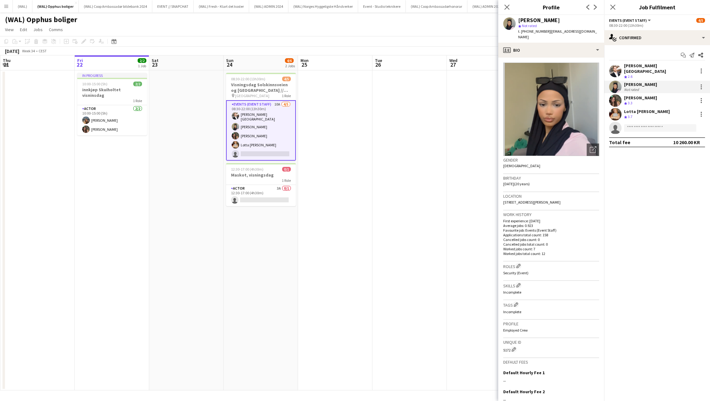  I want to click on h3: Roles, so click(551, 266).